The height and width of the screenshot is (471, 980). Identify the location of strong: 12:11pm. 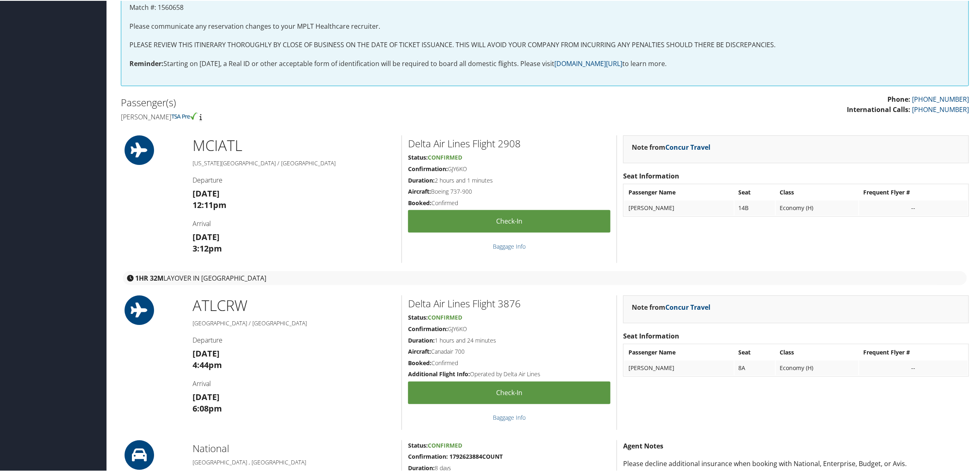
(209, 204).